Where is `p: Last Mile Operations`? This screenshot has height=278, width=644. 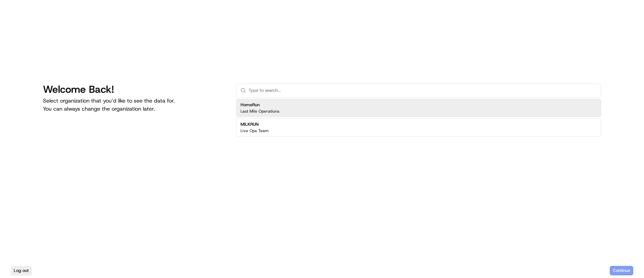 p: Last Mile Operations is located at coordinates (260, 111).